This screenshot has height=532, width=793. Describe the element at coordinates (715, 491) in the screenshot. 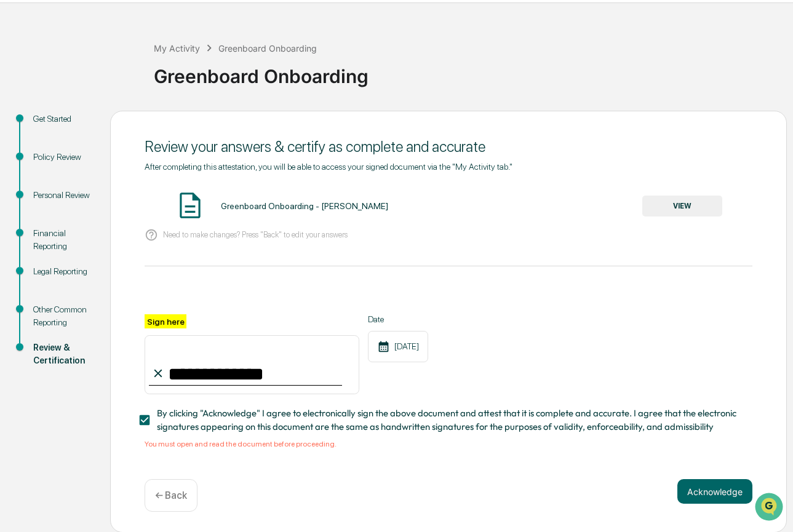

I see `button: Acknowledge` at that location.